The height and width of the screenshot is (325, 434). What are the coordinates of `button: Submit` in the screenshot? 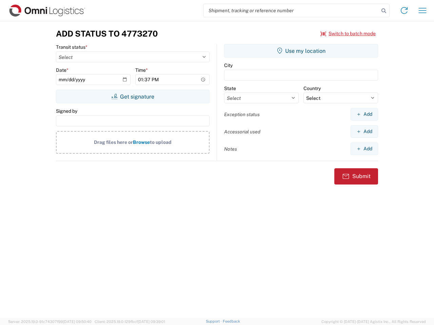 It's located at (356, 177).